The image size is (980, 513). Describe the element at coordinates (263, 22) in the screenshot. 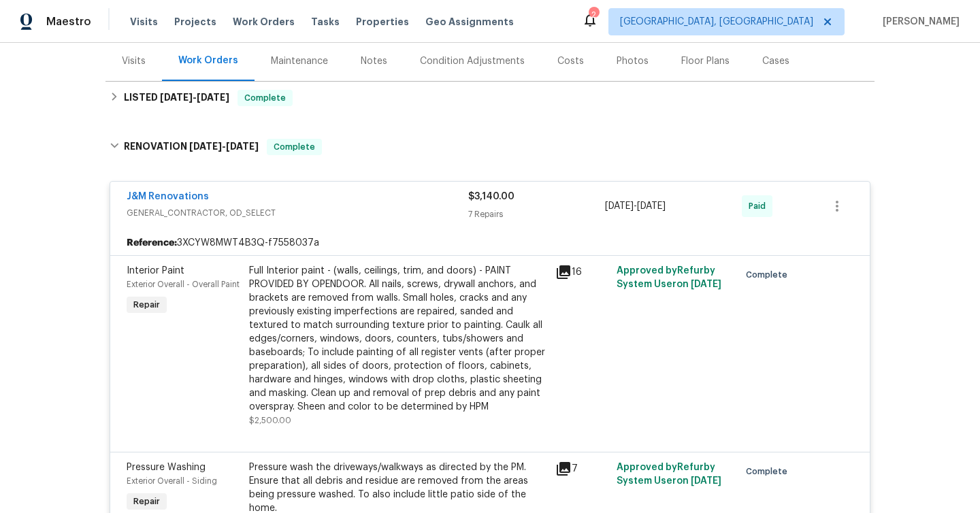

I see `span: Work Orders` at that location.